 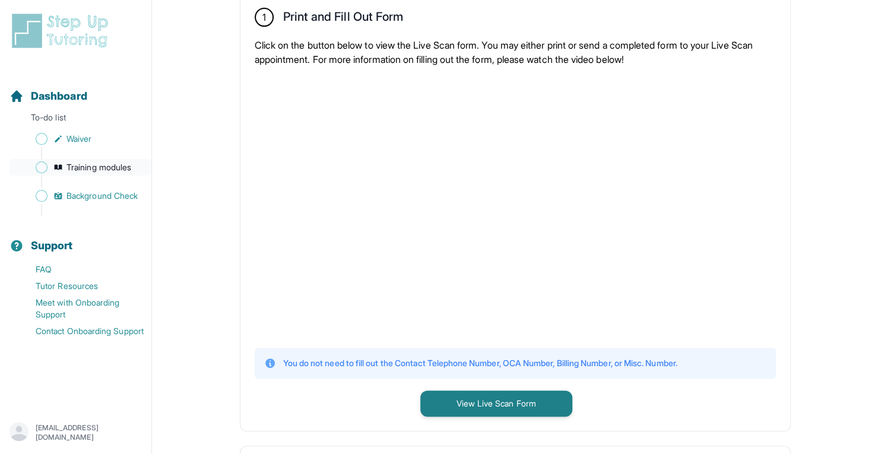 I want to click on h2: Print and Fill Out Form, so click(x=343, y=19).